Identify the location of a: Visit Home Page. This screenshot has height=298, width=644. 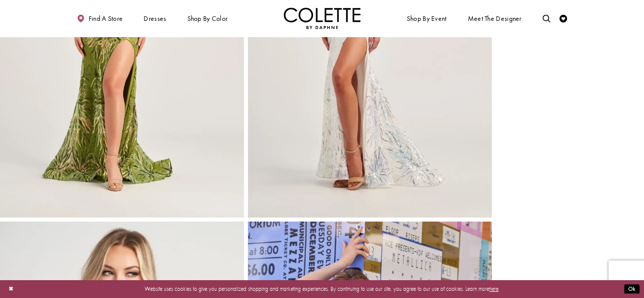
(322, 18).